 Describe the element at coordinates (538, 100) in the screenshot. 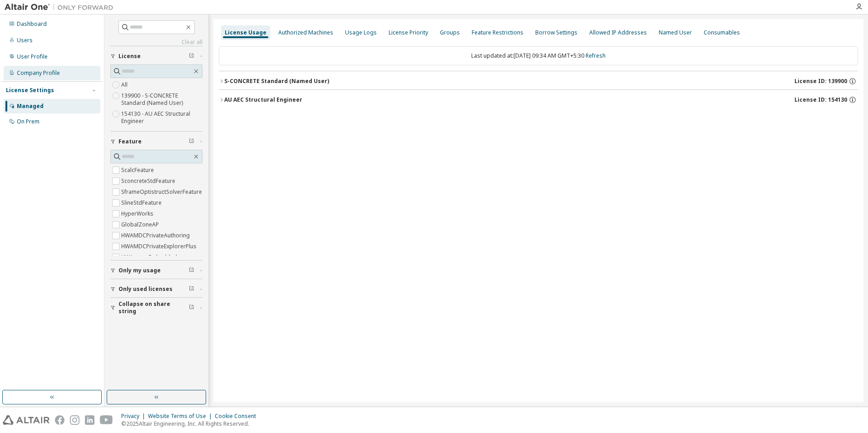

I see `button: AU AEC Structural EngineerLicense ID: 154130` at that location.